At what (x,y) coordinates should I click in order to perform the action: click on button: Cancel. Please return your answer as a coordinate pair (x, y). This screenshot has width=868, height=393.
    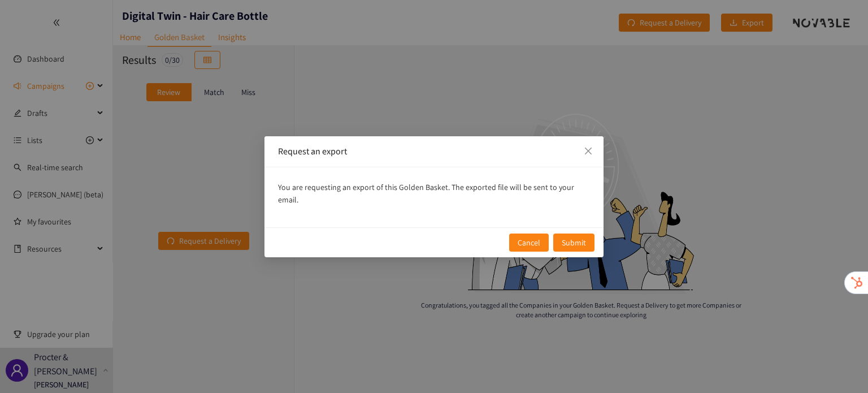
    Looking at the image, I should click on (529, 242).